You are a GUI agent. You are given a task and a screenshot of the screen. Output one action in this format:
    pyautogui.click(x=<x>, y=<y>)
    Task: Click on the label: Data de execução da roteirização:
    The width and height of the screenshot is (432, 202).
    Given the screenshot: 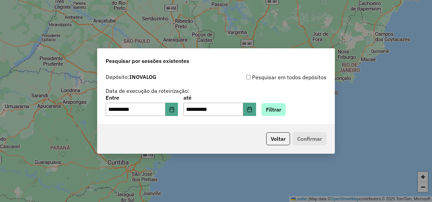 What is the action you would take?
    pyautogui.click(x=148, y=91)
    